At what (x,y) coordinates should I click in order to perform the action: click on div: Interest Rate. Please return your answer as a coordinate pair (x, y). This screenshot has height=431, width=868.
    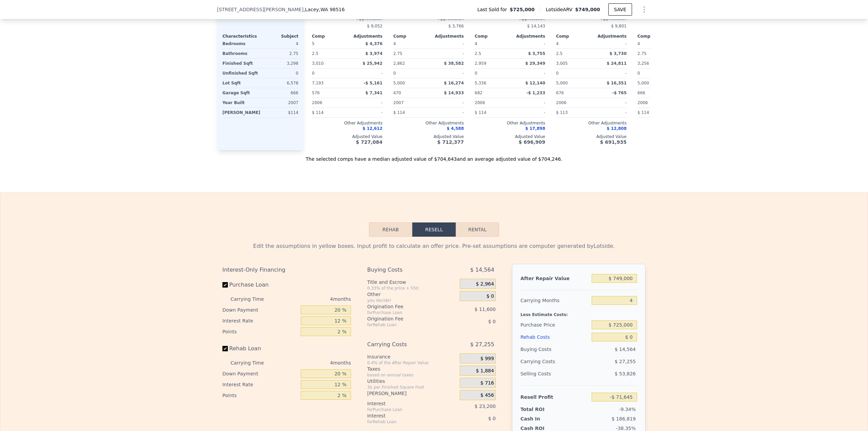
    Looking at the image, I should click on (260, 321).